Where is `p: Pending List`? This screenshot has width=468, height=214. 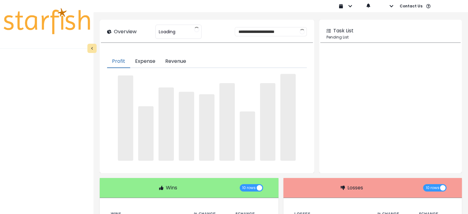
p: Pending List is located at coordinates (390, 37).